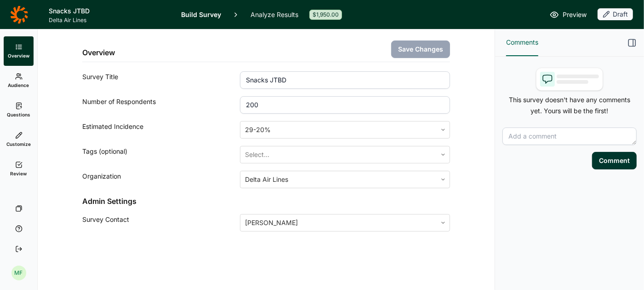  Describe the element at coordinates (345, 80) in the screenshot. I see `input: ex: Package testing study` at that location.